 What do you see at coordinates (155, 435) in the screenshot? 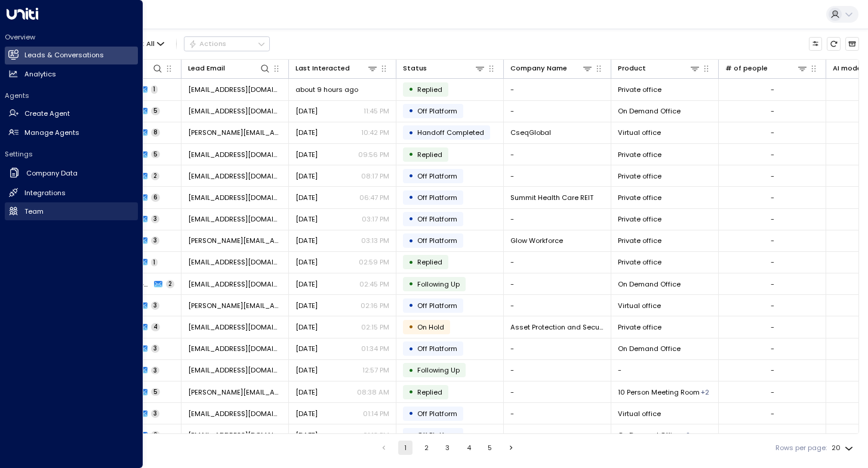
I see `span: 6` at bounding box center [155, 435].